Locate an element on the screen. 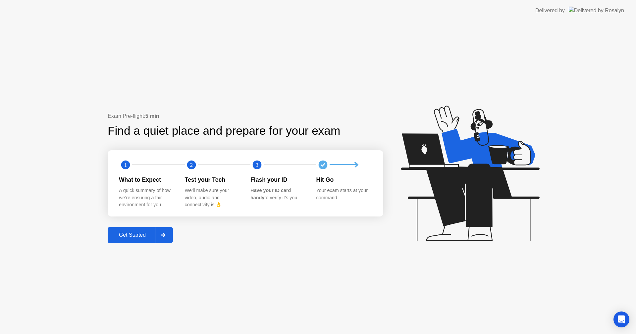  div: Hit Go is located at coordinates (344, 180).